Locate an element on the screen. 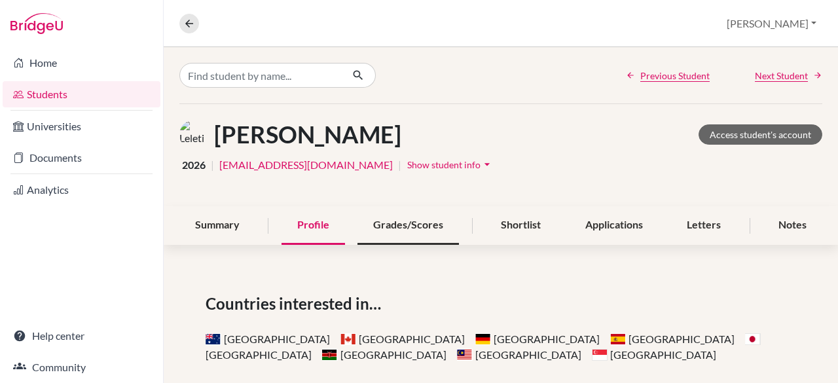 Image resolution: width=838 pixels, height=383 pixels. div: Applications is located at coordinates (614, 225).